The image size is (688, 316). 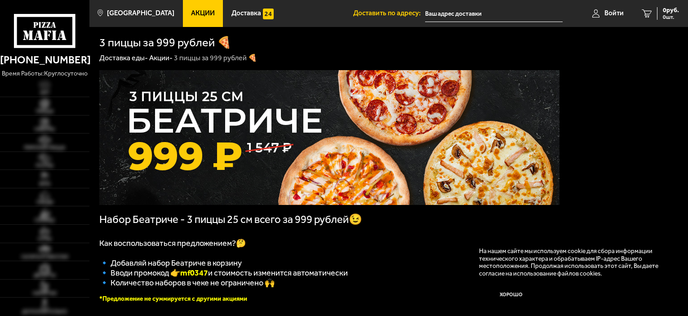 I want to click on p: На нашем сайте мы используем cookie для сбора информации технического характера и обрабатываем IP..., so click(x=572, y=262).